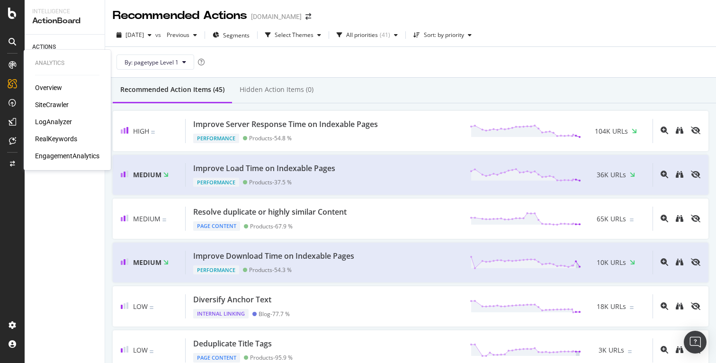 This screenshot has height=363, width=716. I want to click on div: Products - 95.9 %, so click(271, 357).